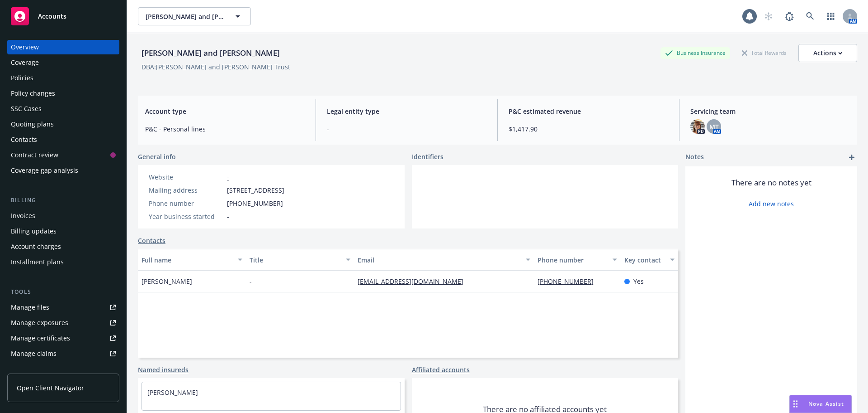 This screenshot has height=413, width=868. What do you see at coordinates (34, 155) in the screenshot?
I see `div: Contract review` at bounding box center [34, 155].